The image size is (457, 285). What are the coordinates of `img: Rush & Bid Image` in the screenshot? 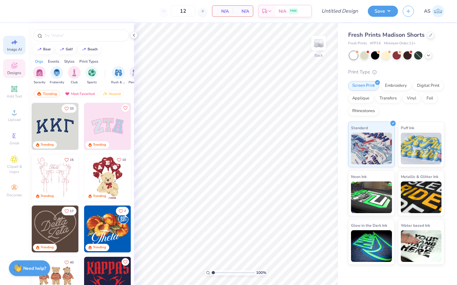 It's located at (118, 73).